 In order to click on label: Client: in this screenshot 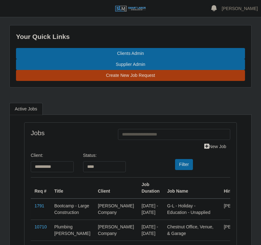, I will do `click(37, 155)`.